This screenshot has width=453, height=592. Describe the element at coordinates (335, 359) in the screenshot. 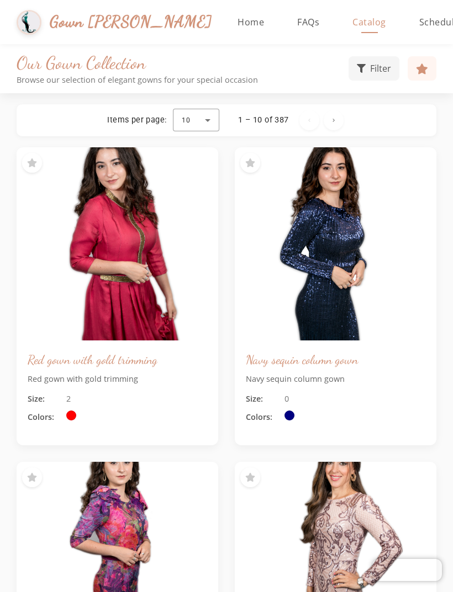

I see `h3: Navy sequin column gown` at that location.